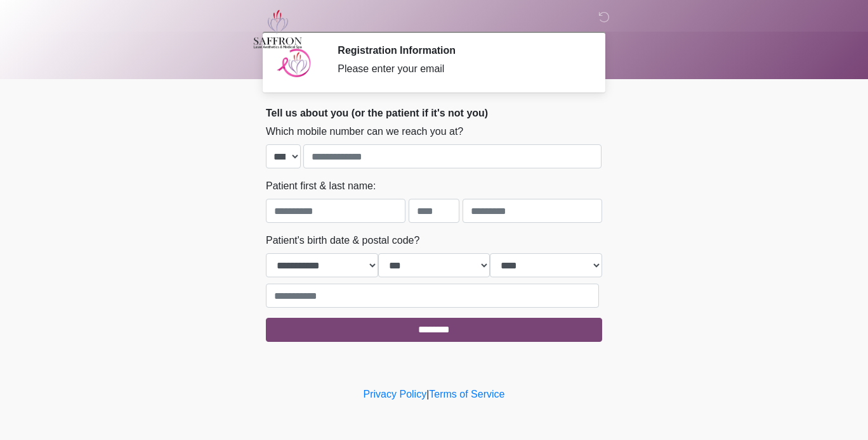 The height and width of the screenshot is (440, 868). What do you see at coordinates (364, 131) in the screenshot?
I see `label: Which mobile number can we reach you at?` at bounding box center [364, 131].